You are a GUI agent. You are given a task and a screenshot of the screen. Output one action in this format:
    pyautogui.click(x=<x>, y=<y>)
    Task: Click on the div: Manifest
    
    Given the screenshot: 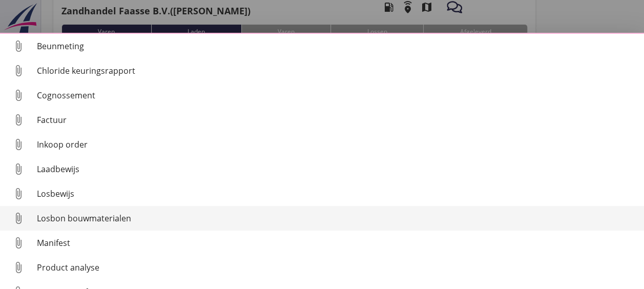 What is the action you would take?
    pyautogui.click(x=336, y=243)
    